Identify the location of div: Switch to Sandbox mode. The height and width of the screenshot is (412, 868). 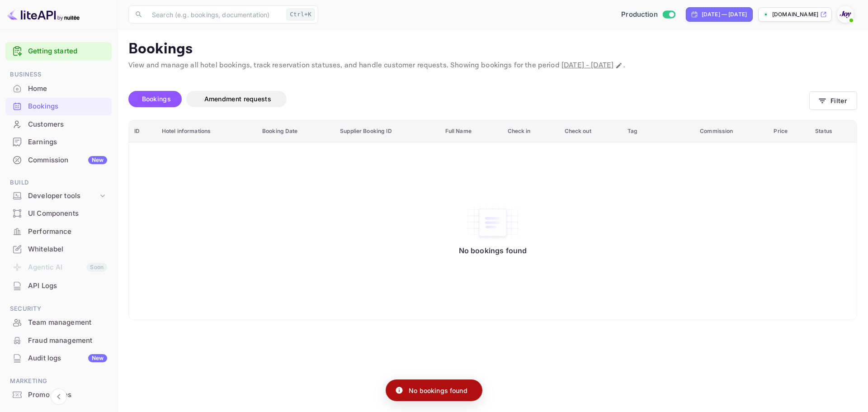
(648, 15).